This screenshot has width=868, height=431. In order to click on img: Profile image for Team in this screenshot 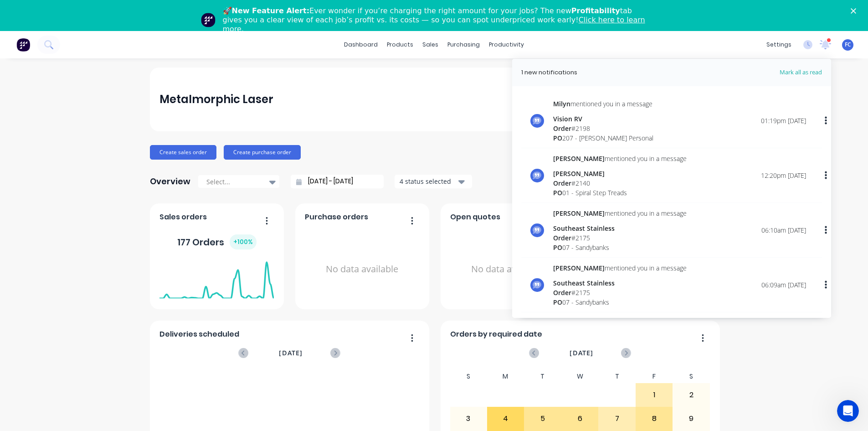, I will do `click(209, 20)`.